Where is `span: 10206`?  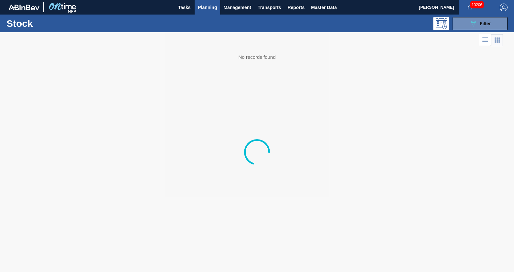 span: 10206 is located at coordinates (477, 5).